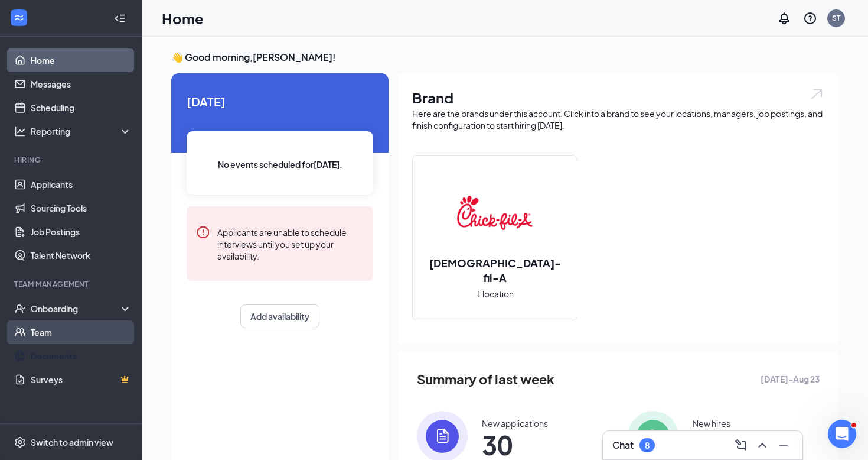 The height and width of the screenshot is (460, 868). Describe the element at coordinates (183, 18) in the screenshot. I see `h1: Home` at that location.